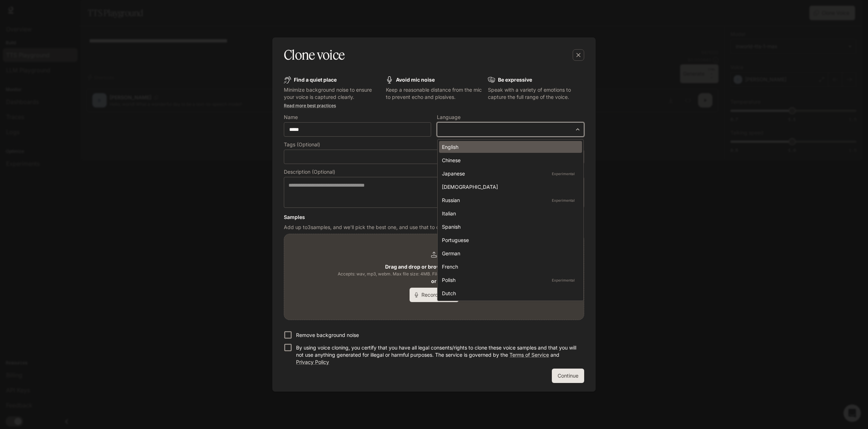  What do you see at coordinates (509, 200) in the screenshot?
I see `div: Russian` at bounding box center [509, 200].